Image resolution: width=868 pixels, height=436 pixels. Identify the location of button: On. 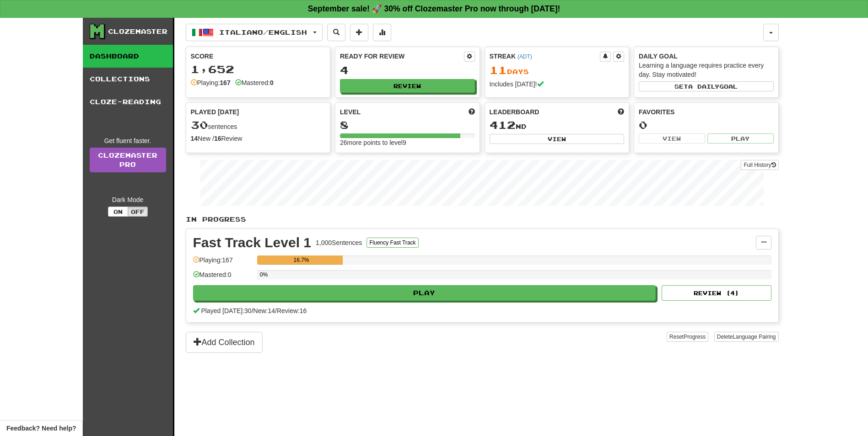
(118, 211).